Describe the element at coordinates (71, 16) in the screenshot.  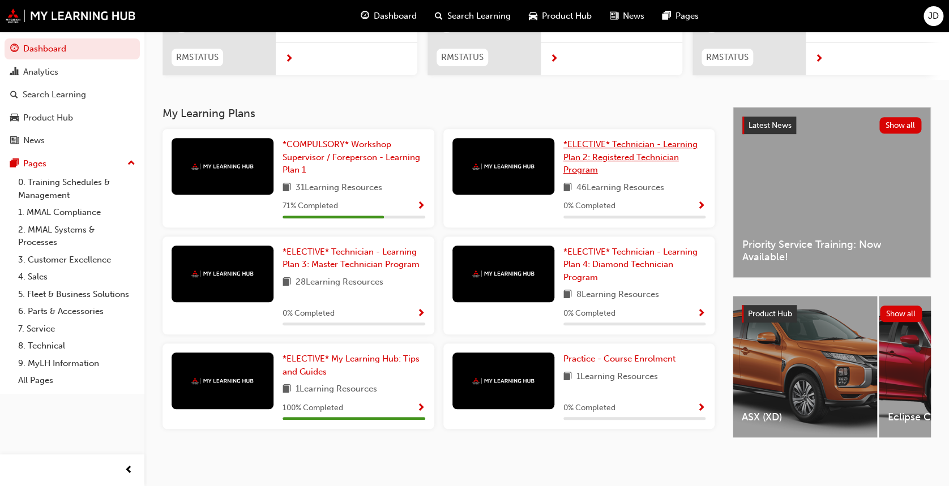
I see `a: mmal` at that location.